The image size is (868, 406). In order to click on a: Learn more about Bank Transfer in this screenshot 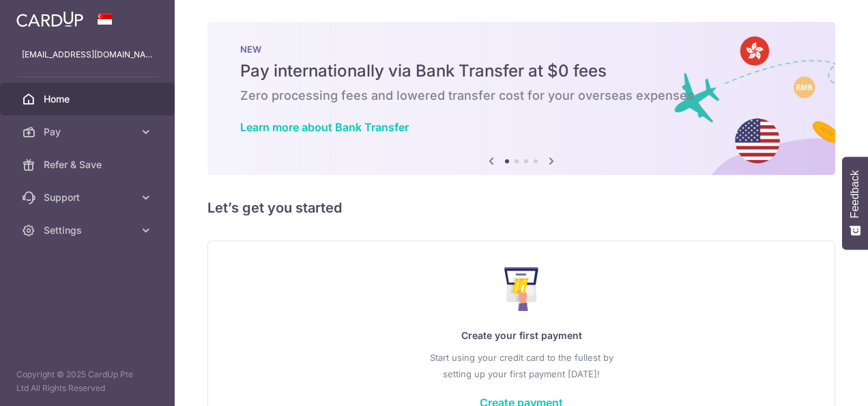, I will do `click(325, 127)`.